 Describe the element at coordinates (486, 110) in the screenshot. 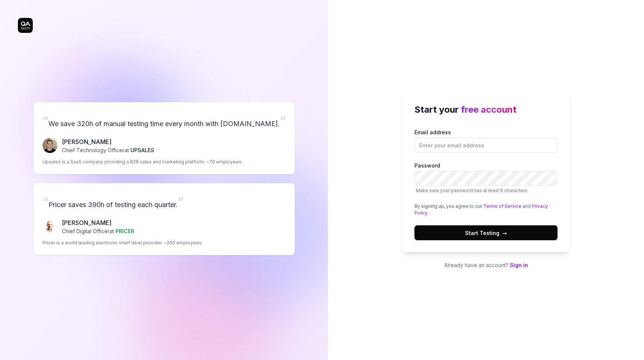

I see `h2: Start your` at that location.